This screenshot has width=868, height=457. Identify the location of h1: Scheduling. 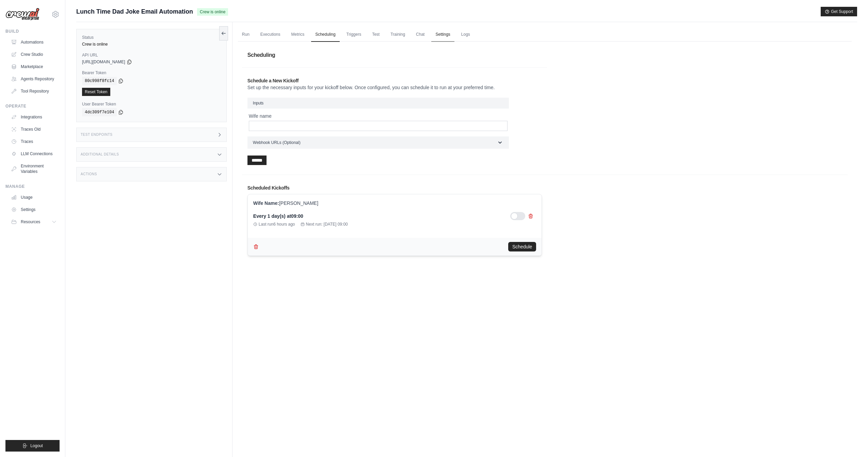
(544, 55).